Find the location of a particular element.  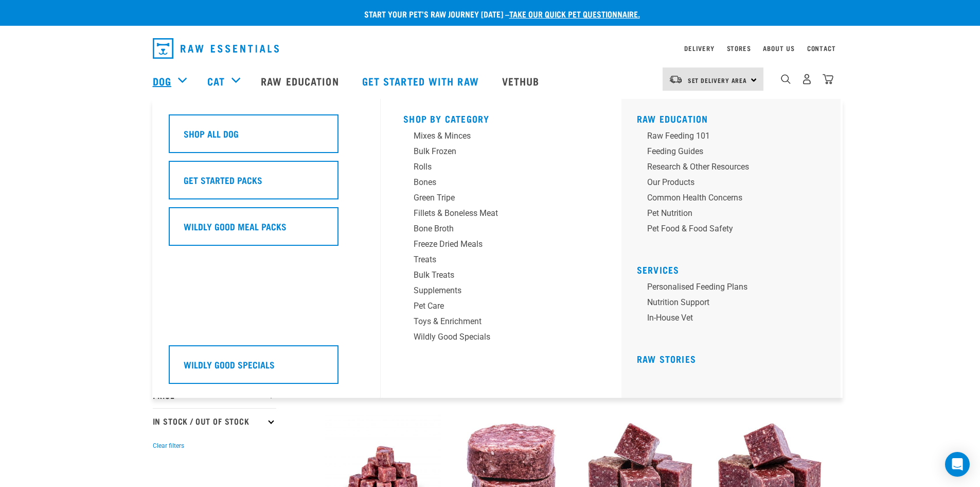

a: Our Products is located at coordinates (735, 184).